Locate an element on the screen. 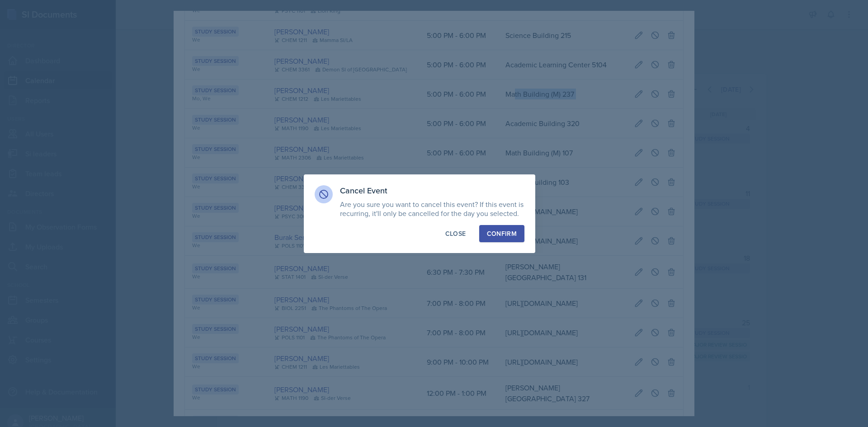 This screenshot has height=427, width=868. p: Are you sure you want to cancel this event? If this event is recurring, it'll only be cancelled f... is located at coordinates (432, 209).